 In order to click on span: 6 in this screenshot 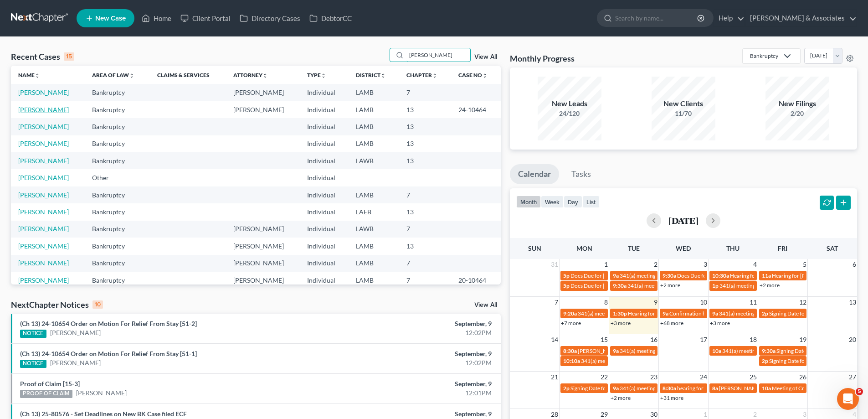, I will do `click(855, 264)`.